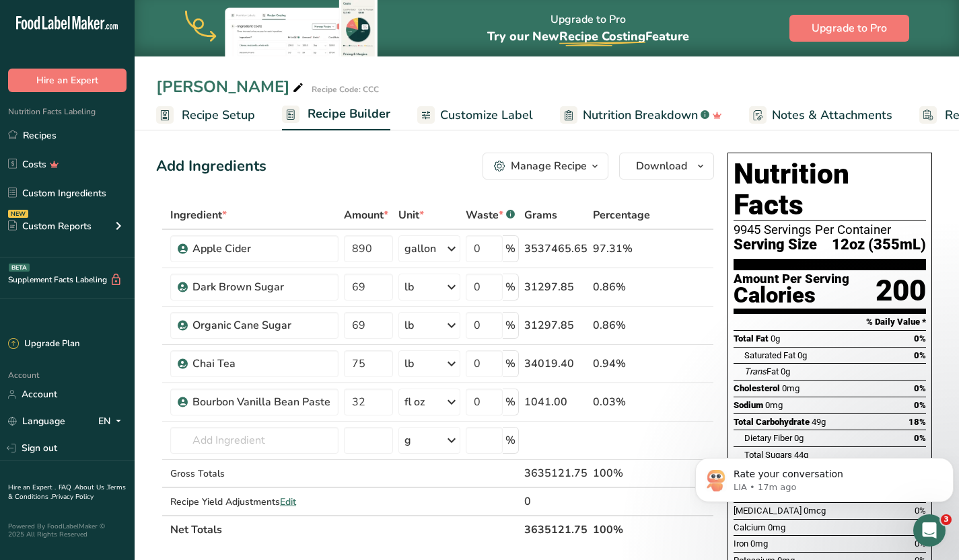 The image size is (959, 560). I want to click on span: Download, so click(662, 166).